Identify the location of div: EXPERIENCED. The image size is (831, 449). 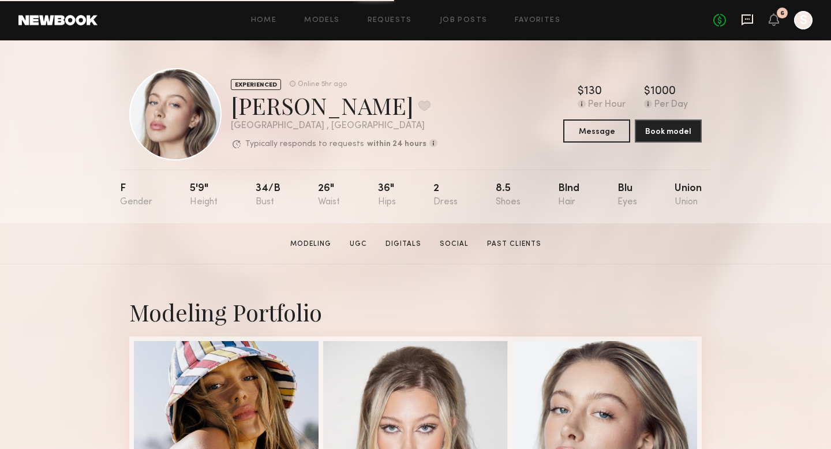
(256, 84).